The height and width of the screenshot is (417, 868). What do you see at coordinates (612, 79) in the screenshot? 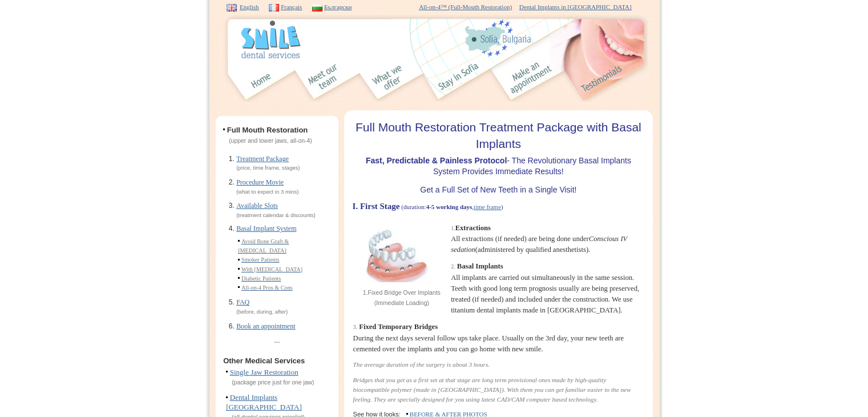
I see `a: Patient Reviews for Dental Implants Treatment in Smile Dental Services - Bulgaria` at bounding box center [612, 79].